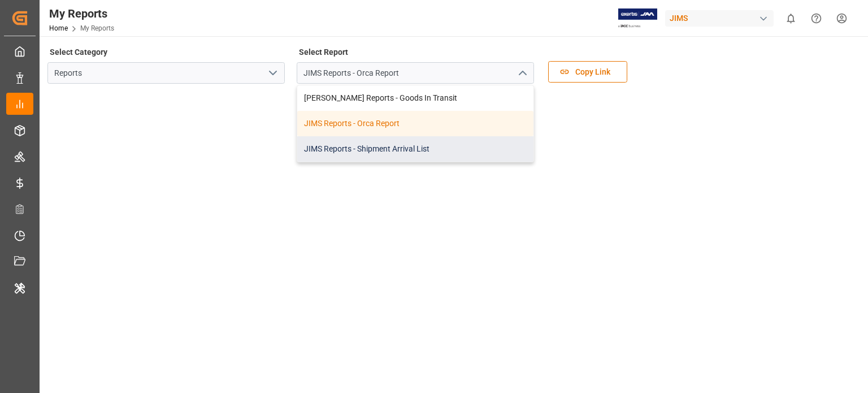 The width and height of the screenshot is (868, 393). Describe the element at coordinates (722, 18) in the screenshot. I see `button: JIMS` at that location.